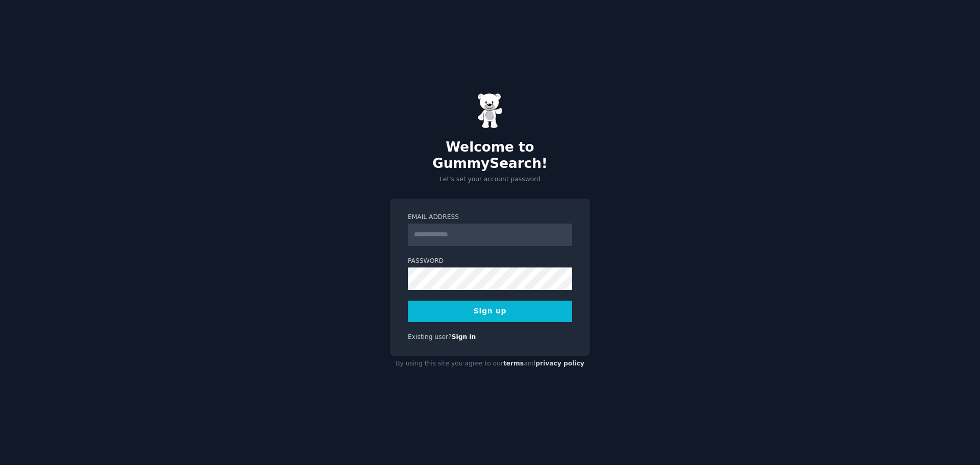 This screenshot has width=980, height=465. Describe the element at coordinates (560, 363) in the screenshot. I see `a: privacy policy` at that location.